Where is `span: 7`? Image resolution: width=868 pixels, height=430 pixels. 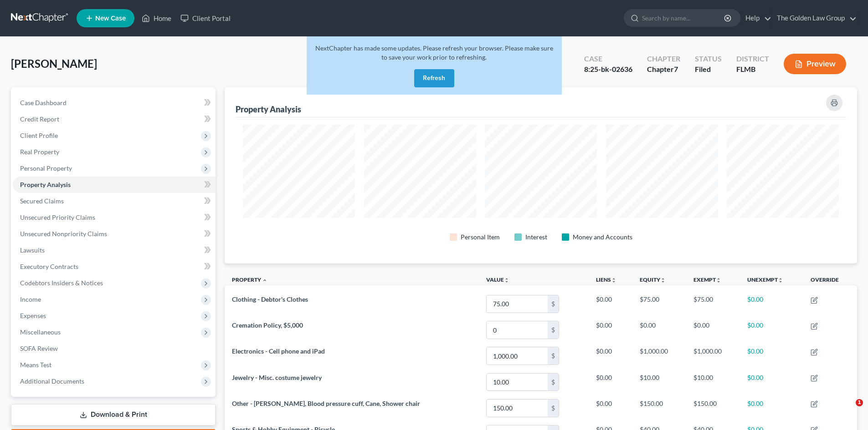
span: 7 is located at coordinates (676, 69).